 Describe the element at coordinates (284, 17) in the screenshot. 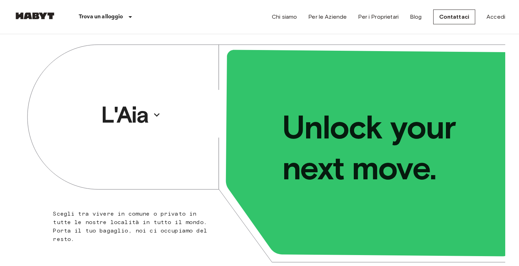

I see `a: Chi siamo` at that location.